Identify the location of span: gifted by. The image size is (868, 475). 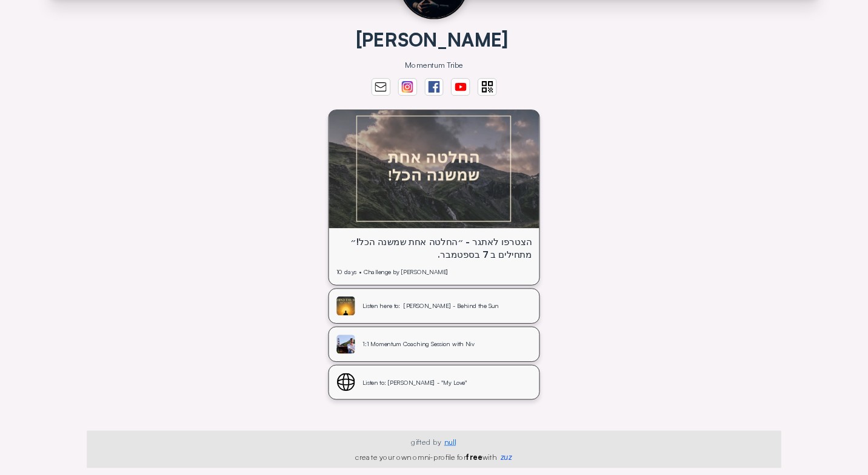
(426, 442).